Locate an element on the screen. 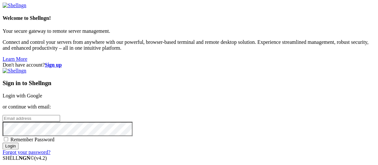 This screenshot has height=165, width=378. a: Login with Google is located at coordinates (22, 95).